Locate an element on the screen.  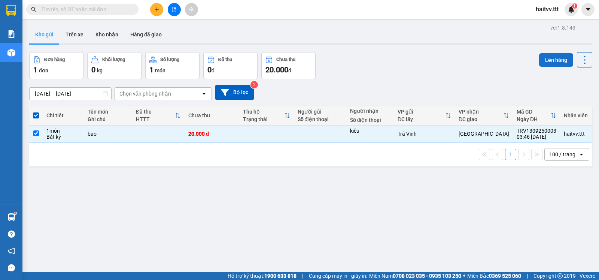
span: message is located at coordinates (11, 267).